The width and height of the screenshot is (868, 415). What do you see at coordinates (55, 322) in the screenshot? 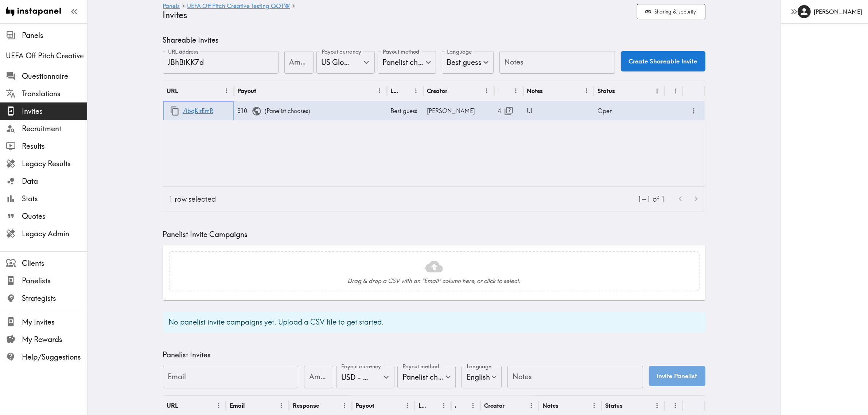
I see `span: My Invites` at bounding box center [55, 322].